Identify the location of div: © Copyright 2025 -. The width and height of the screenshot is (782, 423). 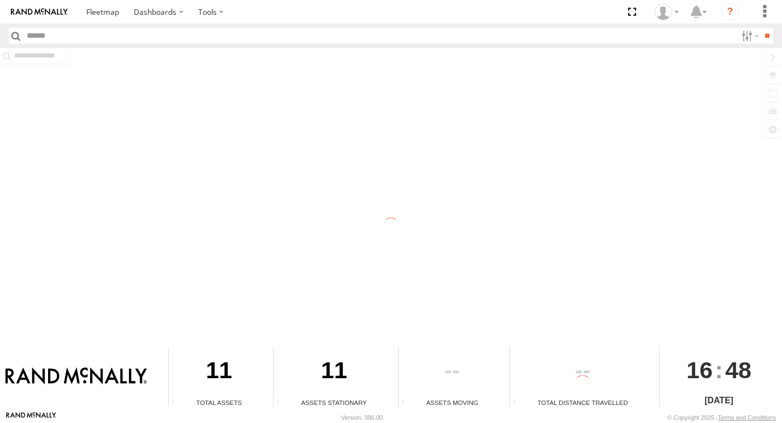
(722, 417).